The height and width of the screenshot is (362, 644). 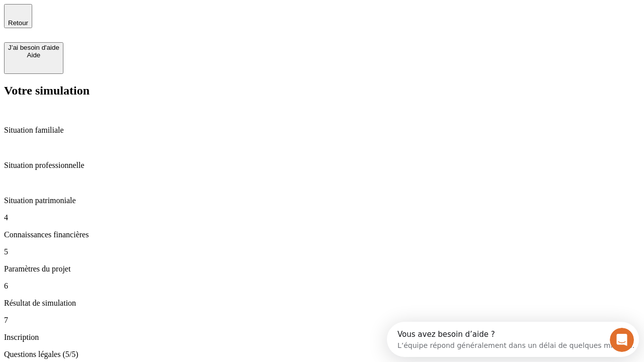 I want to click on span: Retour, so click(x=18, y=23).